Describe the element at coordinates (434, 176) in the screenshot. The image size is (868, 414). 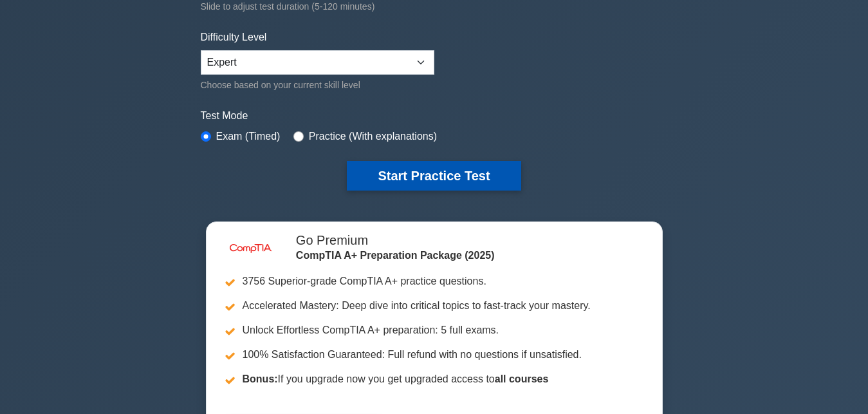
I see `button: Start Practice Test` at that location.